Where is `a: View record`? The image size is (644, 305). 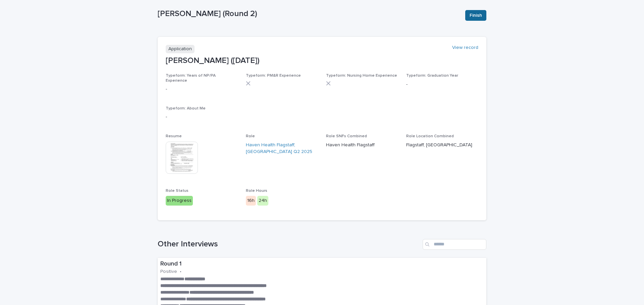
a: View record is located at coordinates (465, 48).